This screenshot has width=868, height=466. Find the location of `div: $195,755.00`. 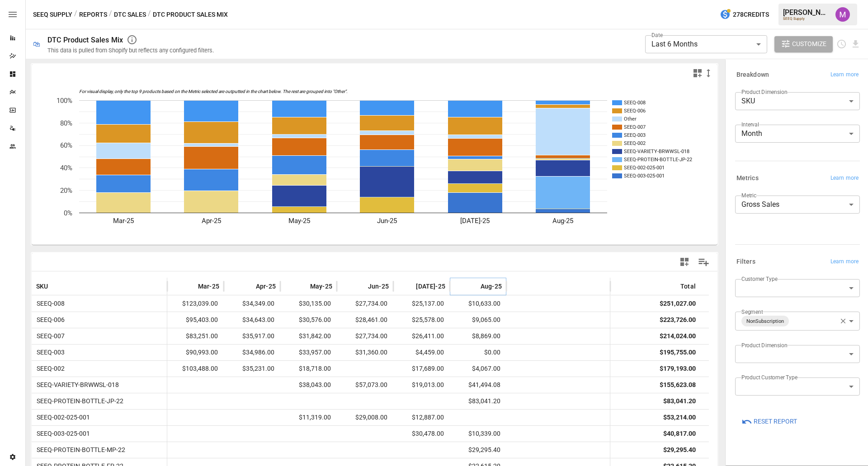

div: $195,755.00 is located at coordinates (677, 352).